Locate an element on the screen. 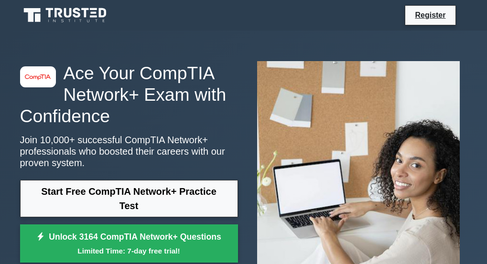 The height and width of the screenshot is (264, 487). p: Join 10,000+ successful CompTIA Network+ professionals who boosted their careers with our proven ... is located at coordinates (129, 152).